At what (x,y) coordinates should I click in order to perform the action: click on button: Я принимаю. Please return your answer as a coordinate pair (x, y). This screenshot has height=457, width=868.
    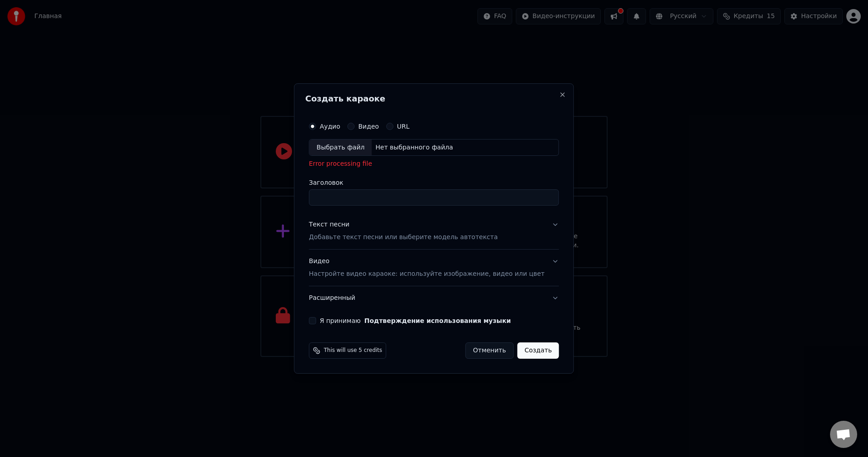
    Looking at the image, I should click on (438, 320).